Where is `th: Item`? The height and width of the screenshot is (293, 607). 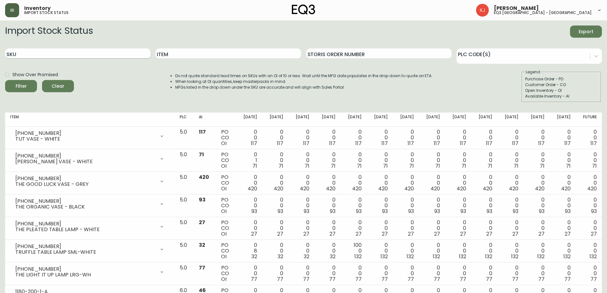
th: Item is located at coordinates (90, 119).